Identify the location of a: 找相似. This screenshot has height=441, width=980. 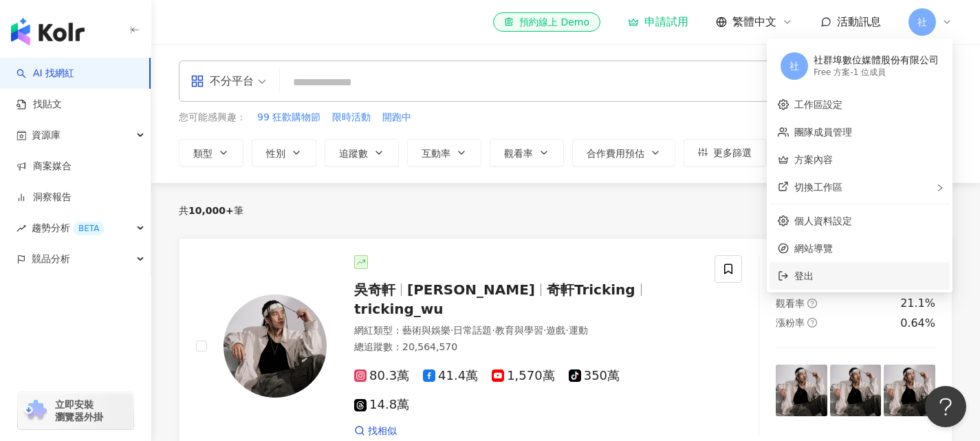
(375, 432).